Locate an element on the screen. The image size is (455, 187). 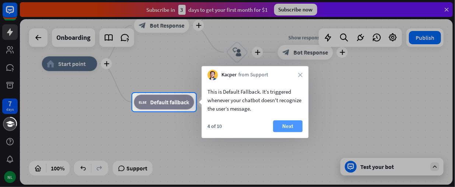
div: This is Default Fallback. It’s triggered whenever your chatbot doesn't recognize the user’s message. is located at coordinates (255, 100).